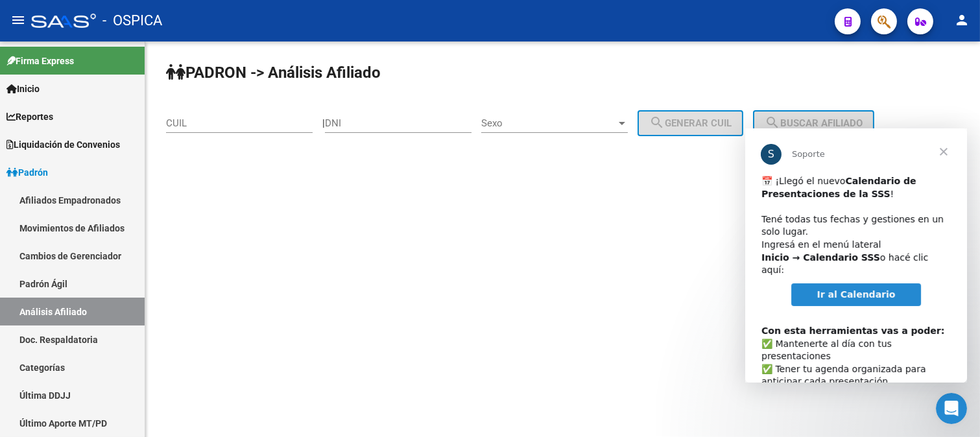 Image resolution: width=980 pixels, height=437 pixels. Describe the element at coordinates (111, 167) in the screenshot. I see `a: Ir al Calendario` at that location.